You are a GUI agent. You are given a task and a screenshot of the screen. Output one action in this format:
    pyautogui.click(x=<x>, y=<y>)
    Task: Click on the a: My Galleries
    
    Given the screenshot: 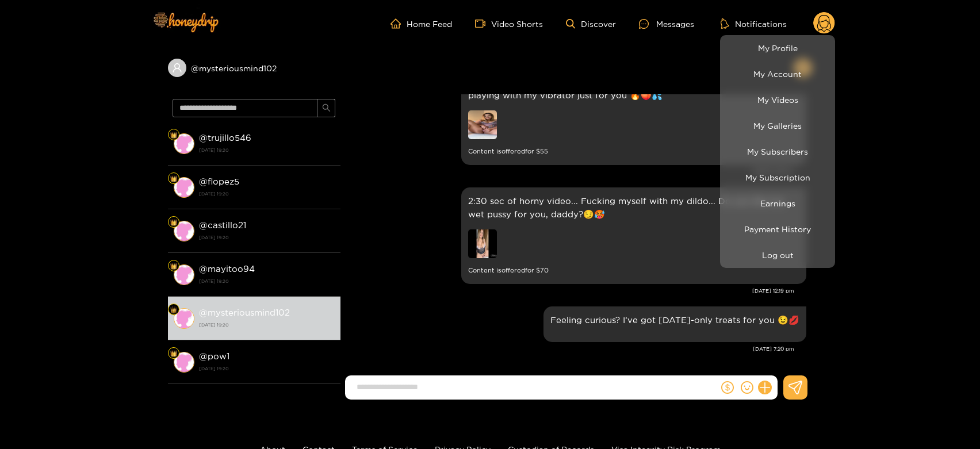 What is the action you would take?
    pyautogui.click(x=778, y=125)
    